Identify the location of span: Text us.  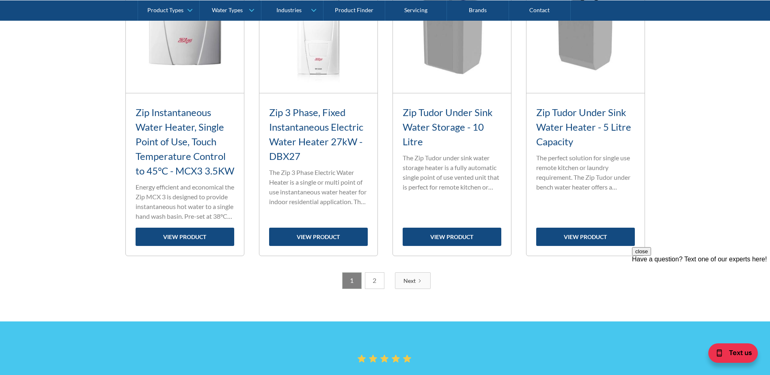
(52, 18).